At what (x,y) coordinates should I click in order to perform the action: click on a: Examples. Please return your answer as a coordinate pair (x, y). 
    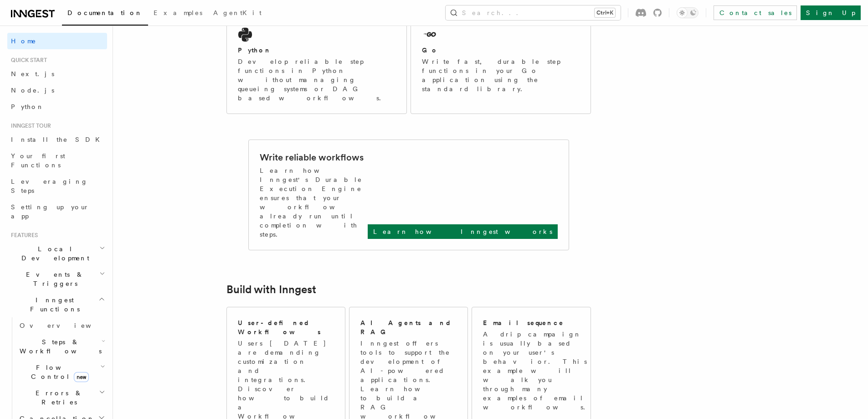
    Looking at the image, I should click on (178, 13).